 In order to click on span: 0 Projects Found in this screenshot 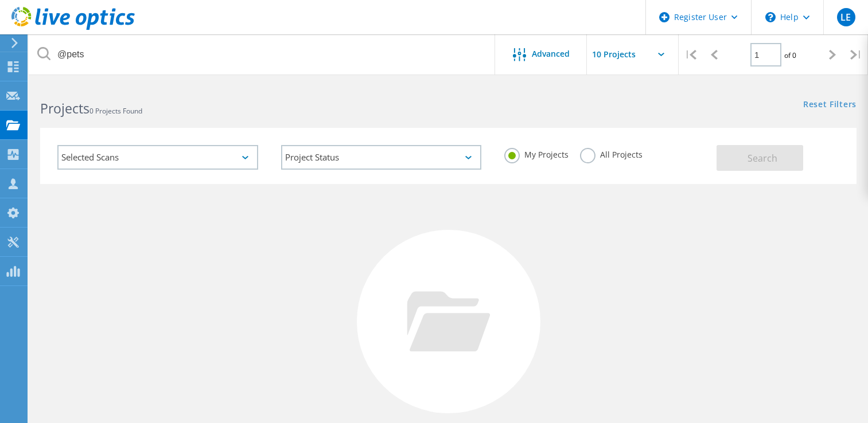, I will do `click(116, 111)`.